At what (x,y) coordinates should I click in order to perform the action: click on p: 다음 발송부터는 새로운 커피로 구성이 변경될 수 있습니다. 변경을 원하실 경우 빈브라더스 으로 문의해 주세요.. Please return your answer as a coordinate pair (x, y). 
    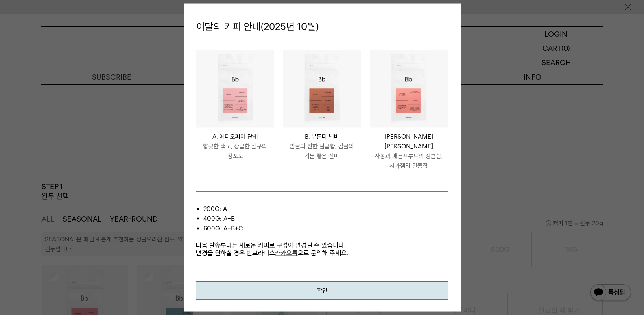
    Looking at the image, I should click on (322, 245).